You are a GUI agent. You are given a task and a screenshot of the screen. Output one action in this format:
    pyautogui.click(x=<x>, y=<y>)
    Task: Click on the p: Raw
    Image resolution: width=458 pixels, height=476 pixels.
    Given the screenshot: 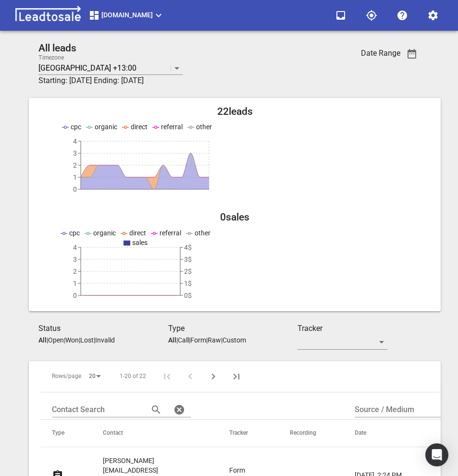 What is the action you would take?
    pyautogui.click(x=215, y=341)
    